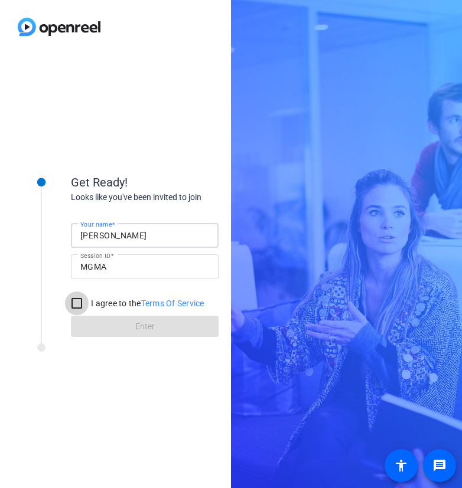 The height and width of the screenshot is (488, 462). Describe the element at coordinates (146, 303) in the screenshot. I see `label: I agree to the` at that location.